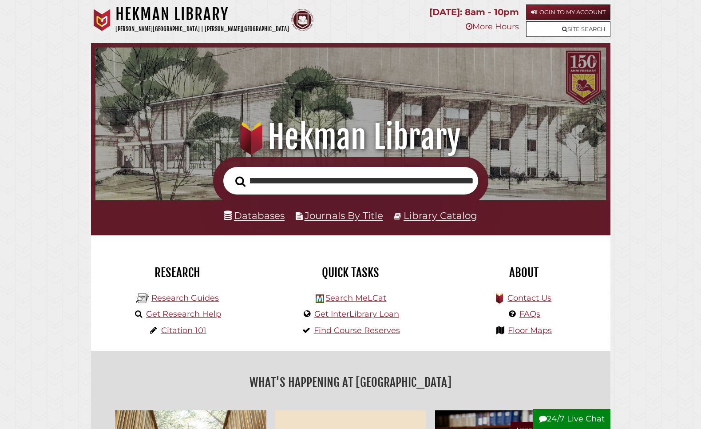 The height and width of the screenshot is (429, 701). I want to click on a: Floor Maps, so click(530, 330).